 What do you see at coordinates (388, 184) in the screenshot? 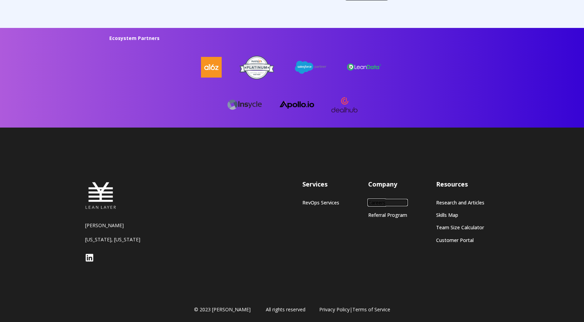
I see `h3: Company` at bounding box center [388, 184].